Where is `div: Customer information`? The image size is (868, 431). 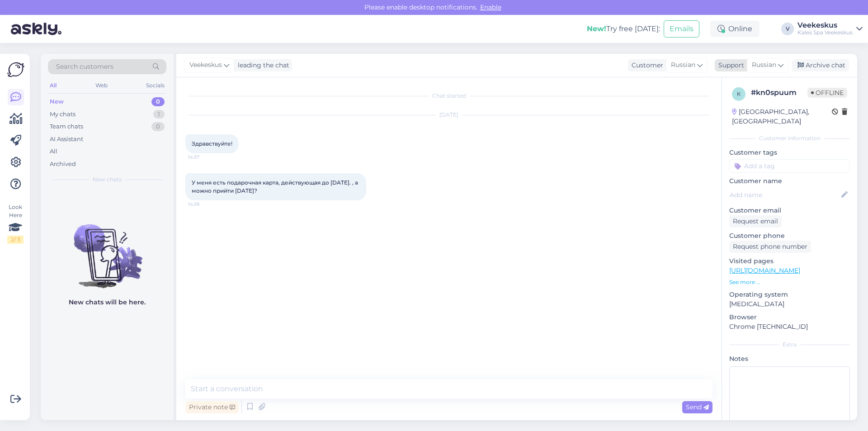 div: Customer information is located at coordinates (790, 139).